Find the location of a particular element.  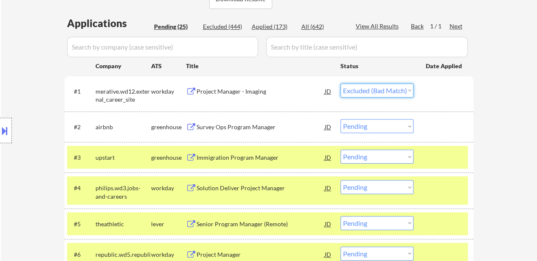

div: Title is located at coordinates (259, 66).